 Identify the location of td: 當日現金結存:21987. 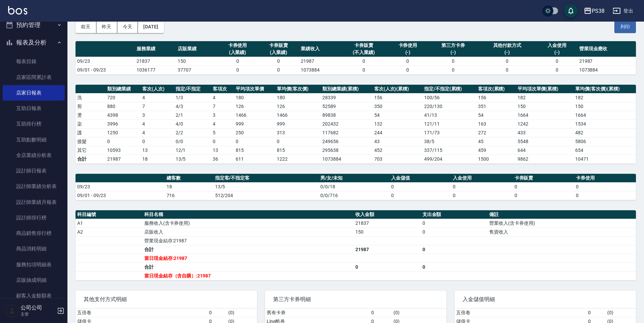
(248, 258).